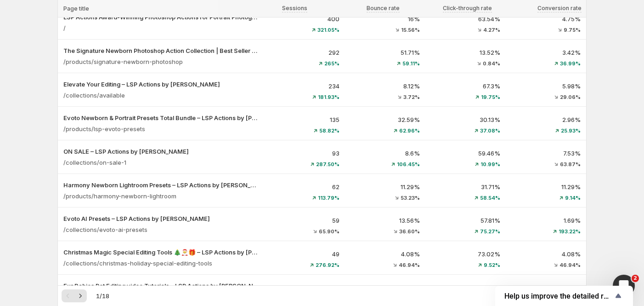 The width and height of the screenshot is (644, 306). I want to click on p: 31.71%, so click(466, 187).